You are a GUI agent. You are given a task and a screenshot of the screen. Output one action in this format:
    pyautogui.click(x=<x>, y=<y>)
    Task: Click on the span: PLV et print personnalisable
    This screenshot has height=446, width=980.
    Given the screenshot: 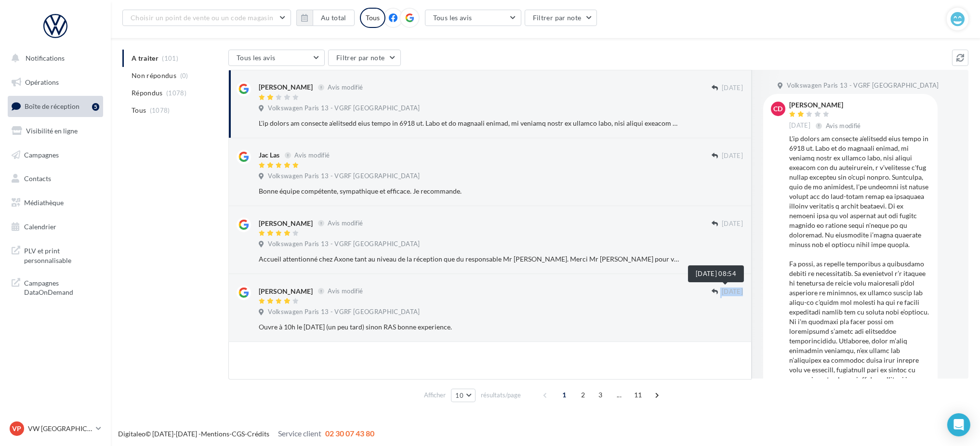 What is the action you would take?
    pyautogui.click(x=62, y=254)
    